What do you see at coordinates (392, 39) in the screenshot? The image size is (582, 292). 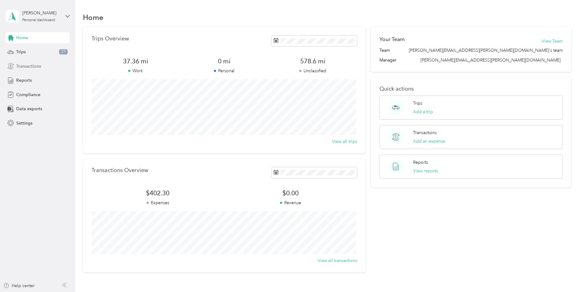 I see `h2: Your Team` at bounding box center [392, 39].